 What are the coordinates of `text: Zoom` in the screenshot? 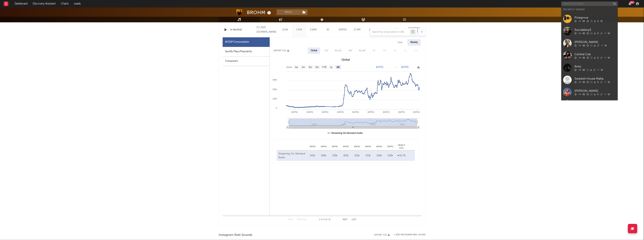 It's located at (289, 67).